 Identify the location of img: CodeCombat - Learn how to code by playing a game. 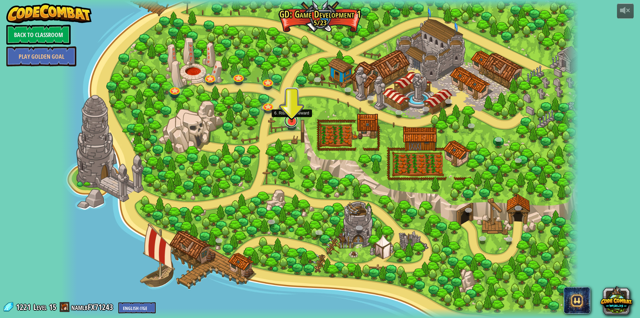
(49, 13).